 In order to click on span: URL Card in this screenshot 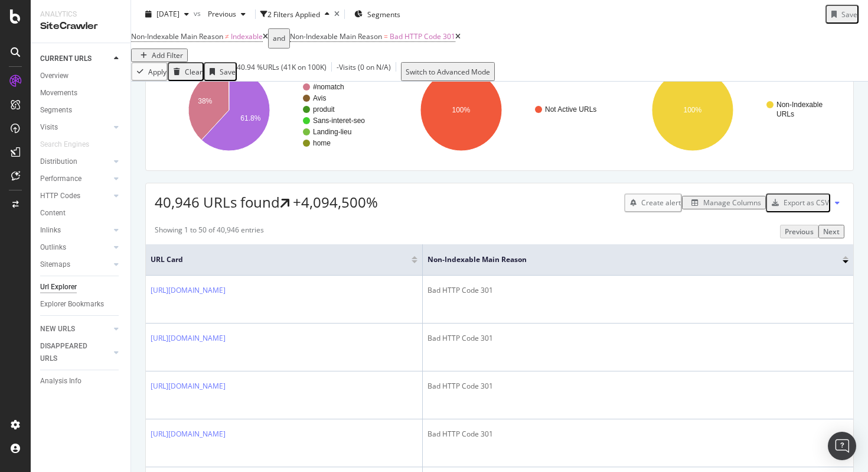, I will do `click(279, 260)`.